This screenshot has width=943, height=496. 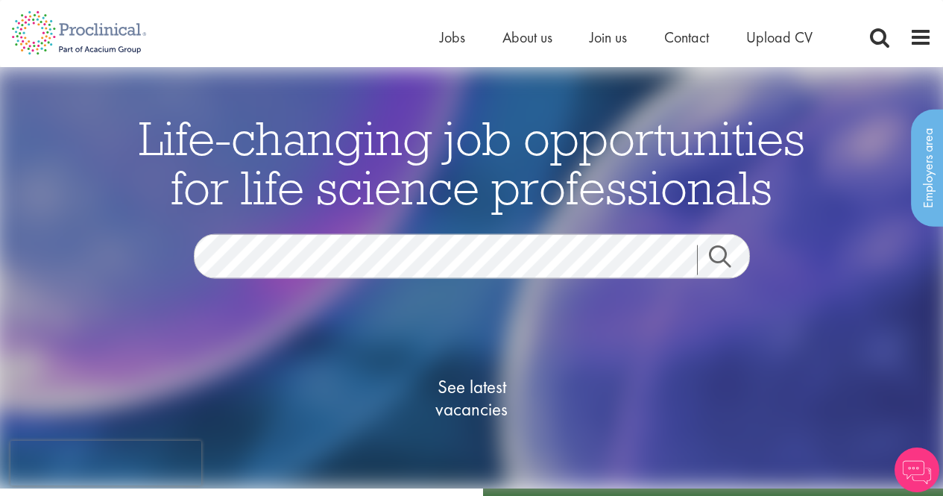 I want to click on a: Contact, so click(x=687, y=37).